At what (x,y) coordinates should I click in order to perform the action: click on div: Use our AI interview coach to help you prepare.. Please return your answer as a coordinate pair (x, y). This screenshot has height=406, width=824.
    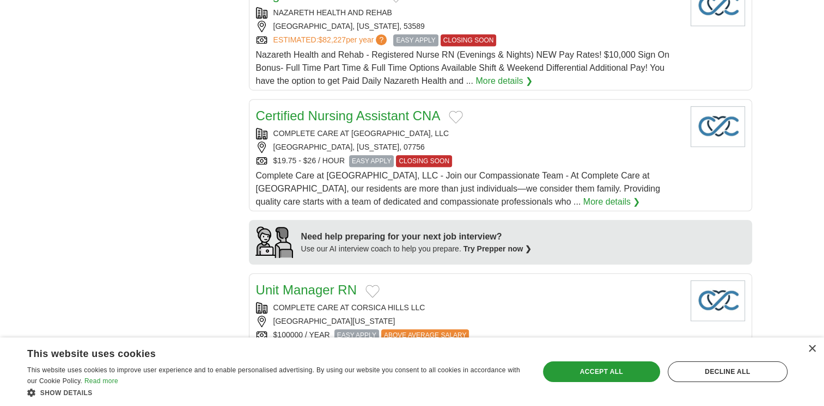
    Looking at the image, I should click on (417, 249).